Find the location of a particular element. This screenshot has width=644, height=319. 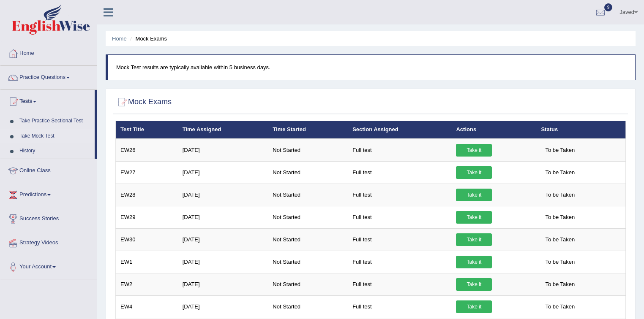

a: Tests is located at coordinates (47, 101).